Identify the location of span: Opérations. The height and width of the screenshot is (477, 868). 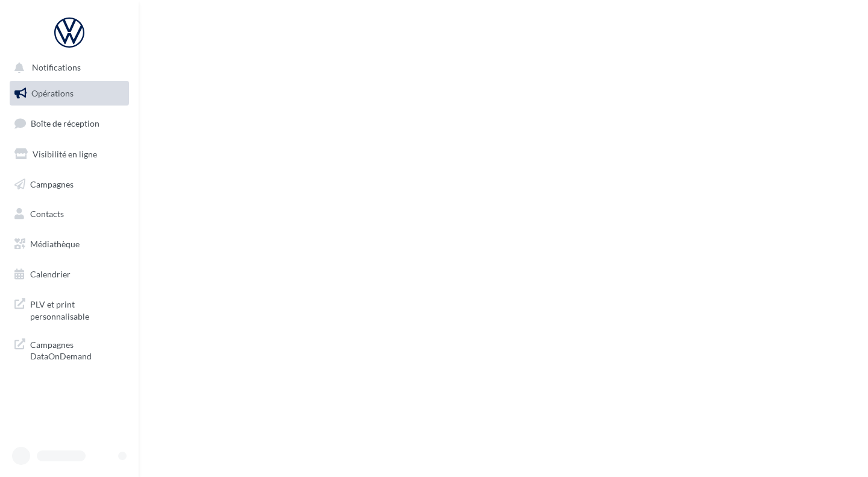
(53, 93).